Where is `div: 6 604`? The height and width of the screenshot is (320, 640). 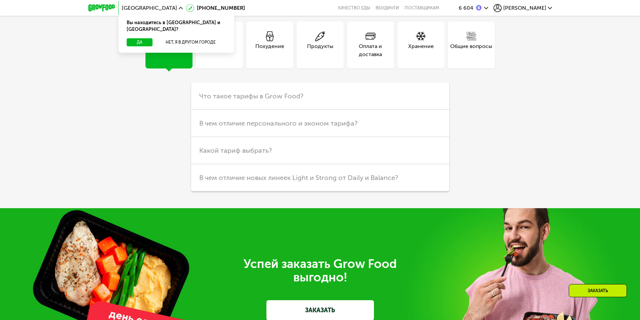
div: 6 604 is located at coordinates (466, 8).